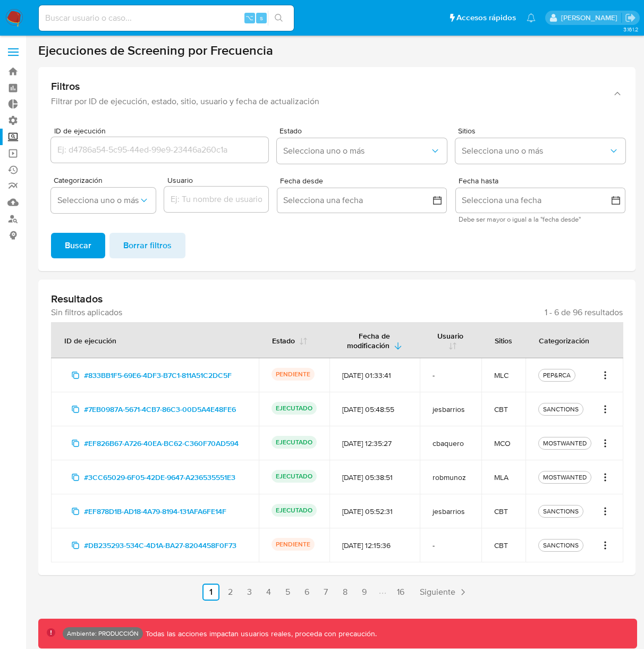 The image size is (644, 649). What do you see at coordinates (260, 633) in the screenshot?
I see `p: Todas las acciones impactan usuarios reales, proceda con precaución.` at bounding box center [260, 633].